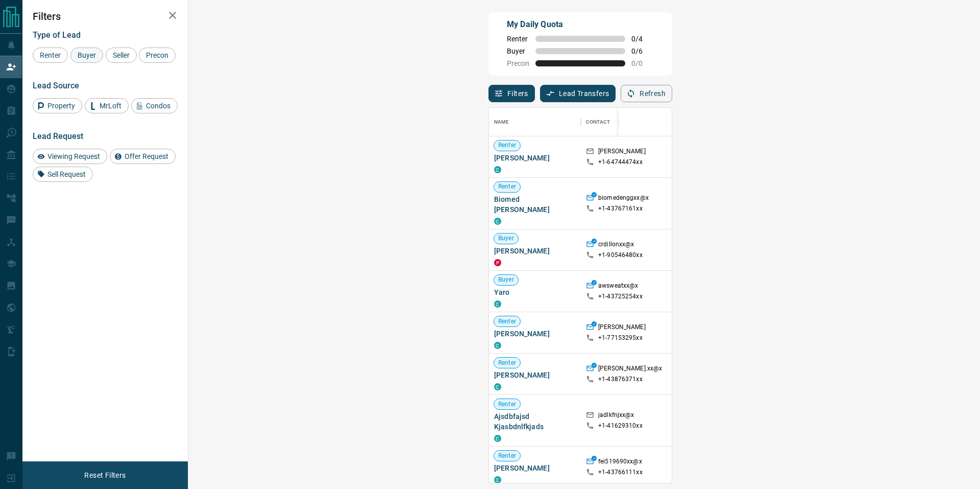 The width and height of the screenshot is (980, 489). Describe the element at coordinates (598, 122) in the screenshot. I see `div: Contact` at that location.